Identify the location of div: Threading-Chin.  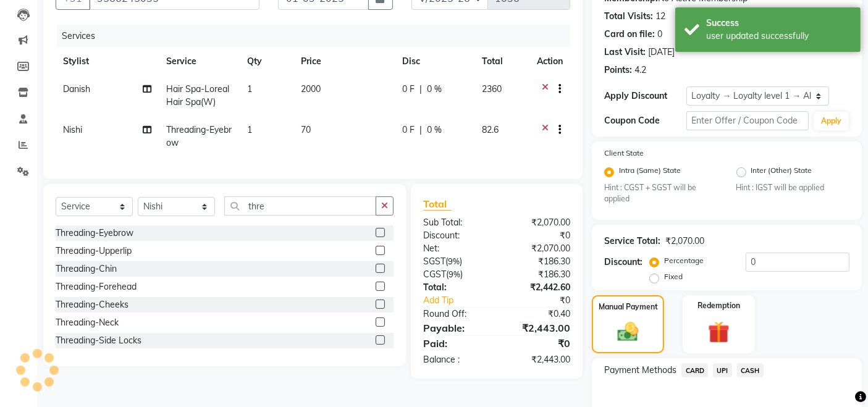
(86, 269).